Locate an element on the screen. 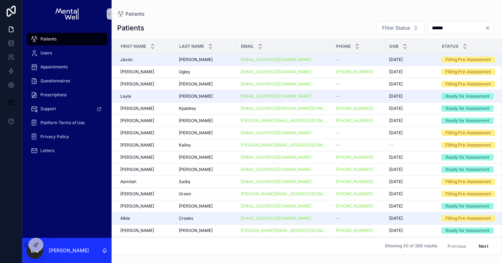 This screenshot has height=263, width=502. a: Kailey is located at coordinates (205, 145).